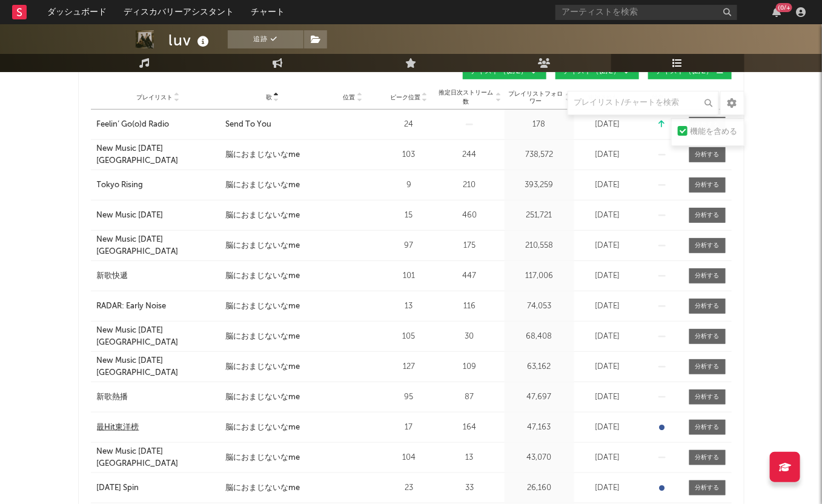 The image size is (822, 504). Describe the element at coordinates (470, 215) in the screenshot. I see `div: 460` at that location.